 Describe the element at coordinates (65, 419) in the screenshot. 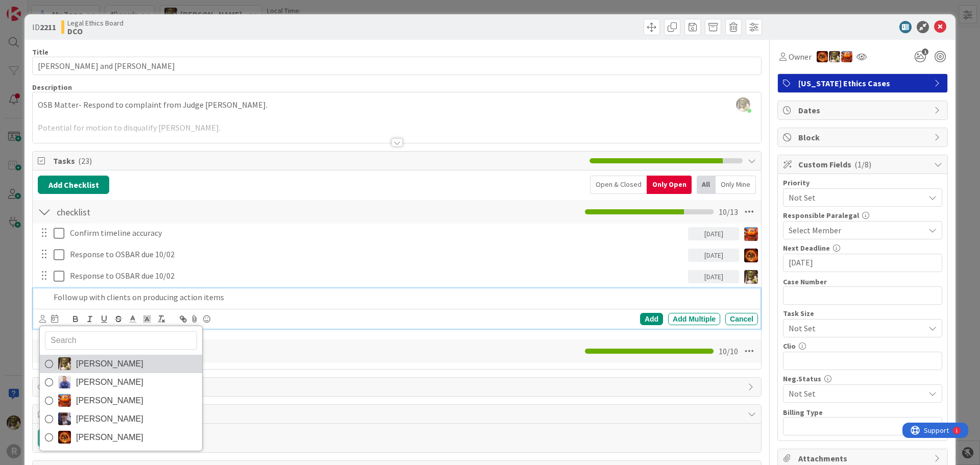

I see `img: ML` at that location.